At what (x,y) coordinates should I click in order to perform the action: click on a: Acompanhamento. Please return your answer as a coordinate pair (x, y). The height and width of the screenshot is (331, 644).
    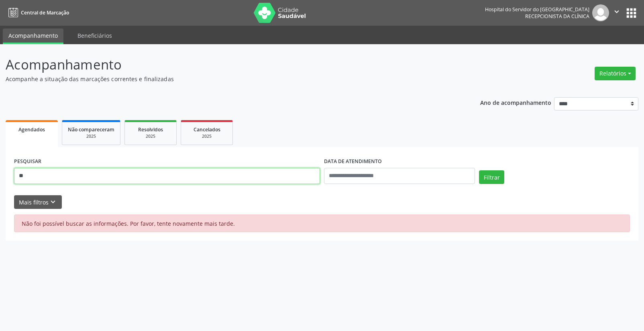
    Looking at the image, I should click on (33, 36).